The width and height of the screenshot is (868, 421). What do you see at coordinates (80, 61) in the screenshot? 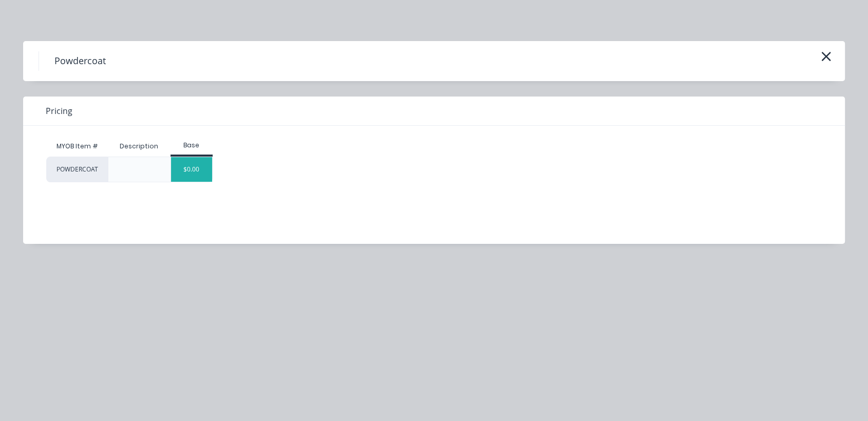
I see `h4: Powdercoat` at bounding box center [80, 61].